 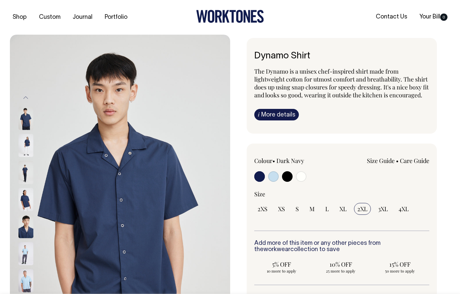 I want to click on div: Size, so click(x=342, y=194).